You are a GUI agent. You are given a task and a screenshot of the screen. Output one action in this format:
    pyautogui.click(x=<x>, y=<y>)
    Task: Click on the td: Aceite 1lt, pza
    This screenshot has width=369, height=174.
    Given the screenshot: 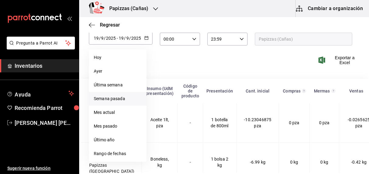 What is the action you would take?
    pyautogui.click(x=160, y=122)
    